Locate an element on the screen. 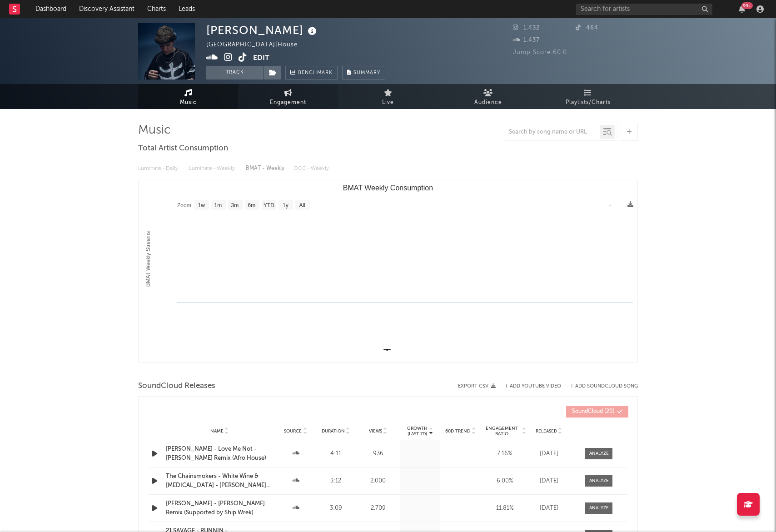  button: Track is located at coordinates (234, 73).